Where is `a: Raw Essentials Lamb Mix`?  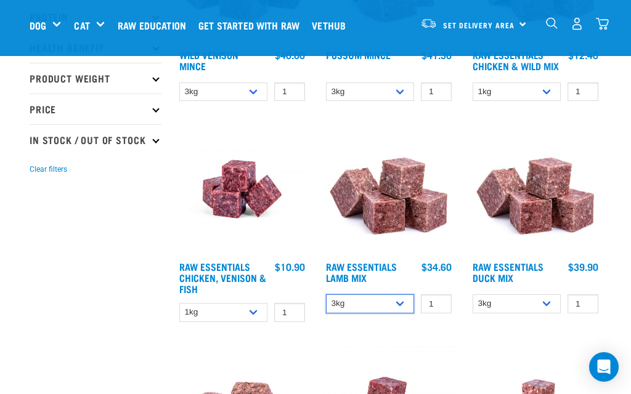
a: Raw Essentials Lamb Mix is located at coordinates (361, 272).